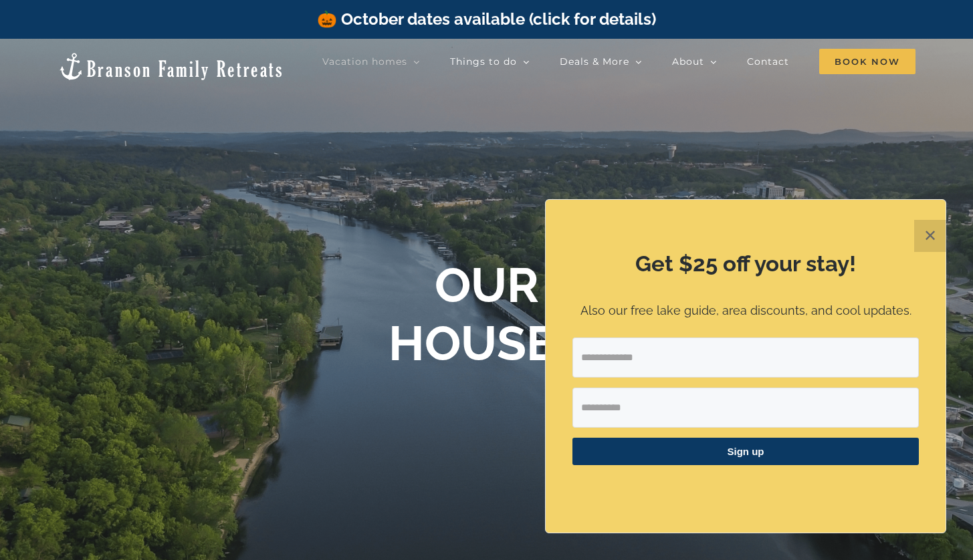 This screenshot has height=560, width=973. Describe the element at coordinates (371, 62) in the screenshot. I see `a: Vacation homes` at that location.